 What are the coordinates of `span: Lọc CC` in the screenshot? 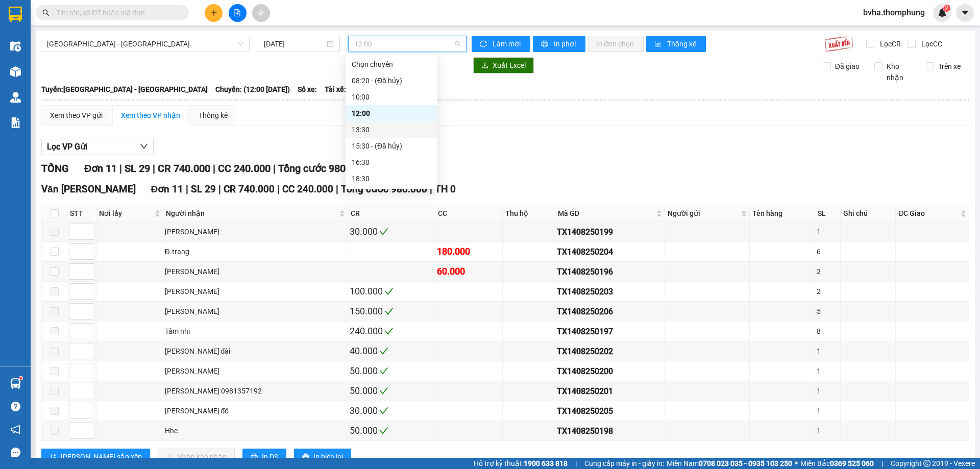 It's located at (931, 44).